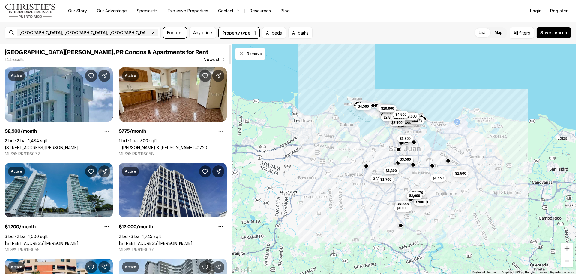 The width and height of the screenshot is (576, 274). Describe the element at coordinates (91, 76) in the screenshot. I see `button: Save Property: 111 BARCELONA ST #1002` at that location.